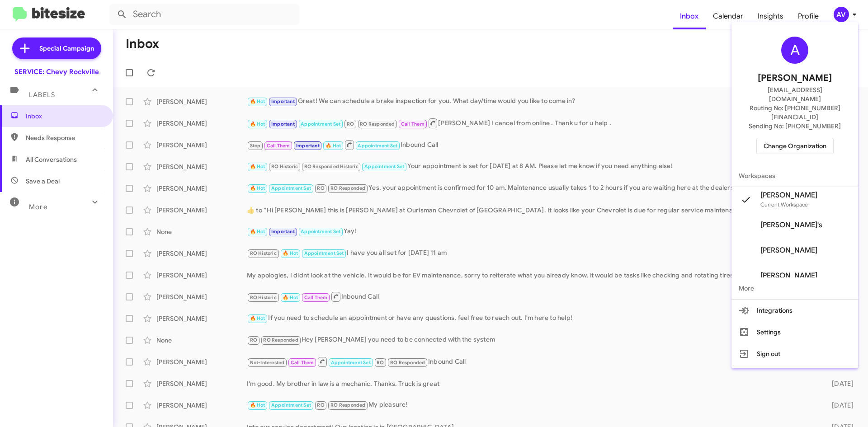 This screenshot has height=427, width=868. Describe the element at coordinates (795, 288) in the screenshot. I see `span: More` at that location.